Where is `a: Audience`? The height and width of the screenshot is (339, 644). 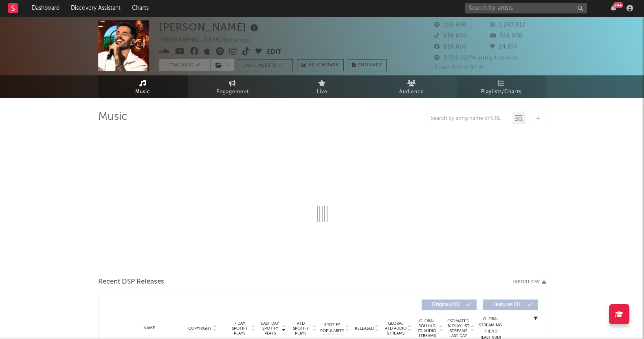 a: Audience is located at coordinates (412, 86).